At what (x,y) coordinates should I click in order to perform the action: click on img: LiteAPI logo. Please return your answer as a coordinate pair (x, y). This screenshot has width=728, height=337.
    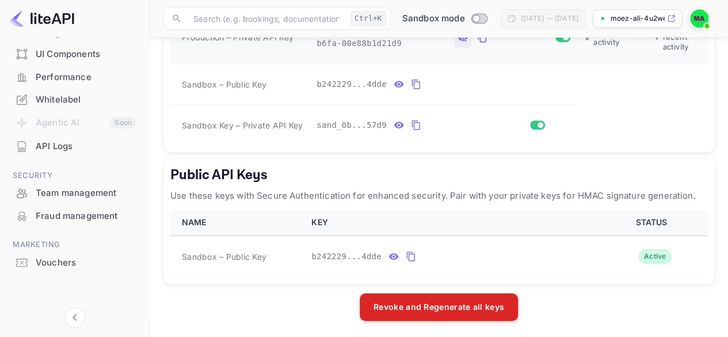
    Looking at the image, I should click on (41, 18).